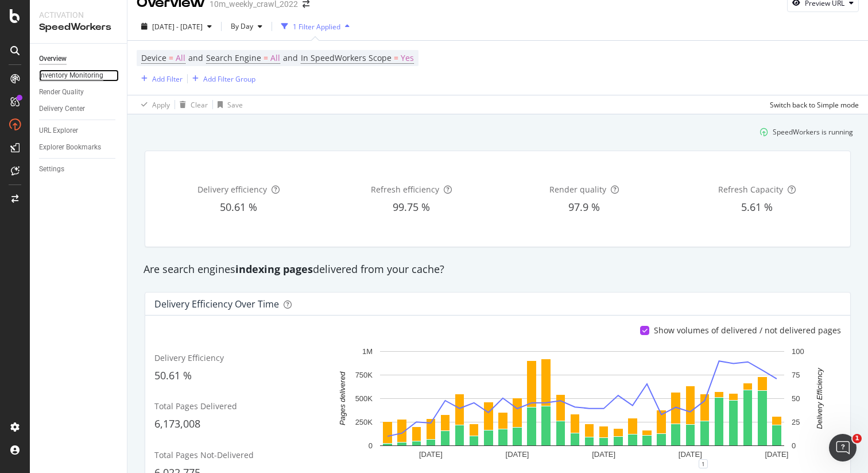 The height and width of the screenshot is (473, 868). What do you see at coordinates (317, 27) in the screenshot?
I see `div: 1 Filter Applied` at bounding box center [317, 27].